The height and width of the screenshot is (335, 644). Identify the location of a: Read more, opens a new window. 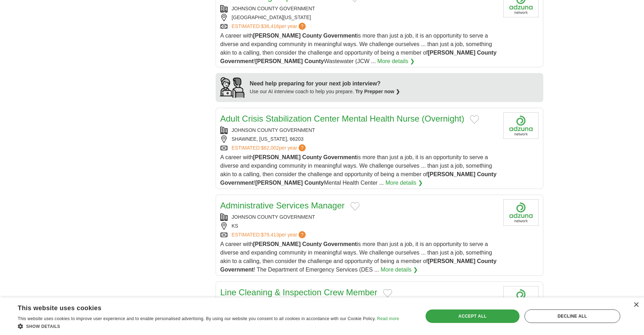
(388, 319).